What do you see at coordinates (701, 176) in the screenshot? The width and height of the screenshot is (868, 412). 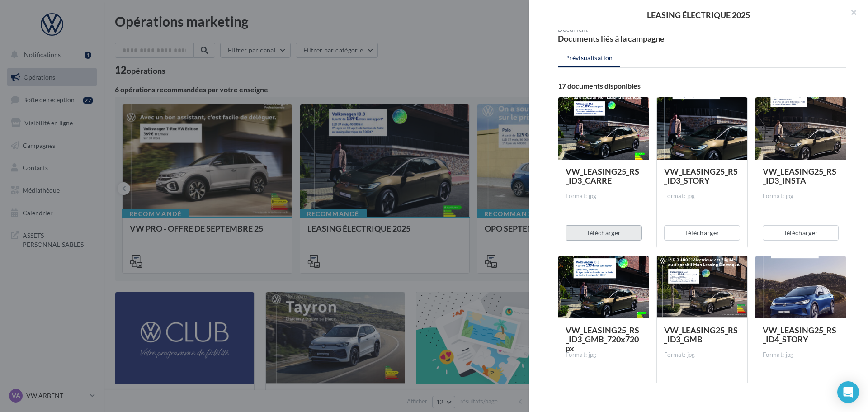 I see `span: VW_LEASING25_RS_ID3_STORY` at bounding box center [701, 176].